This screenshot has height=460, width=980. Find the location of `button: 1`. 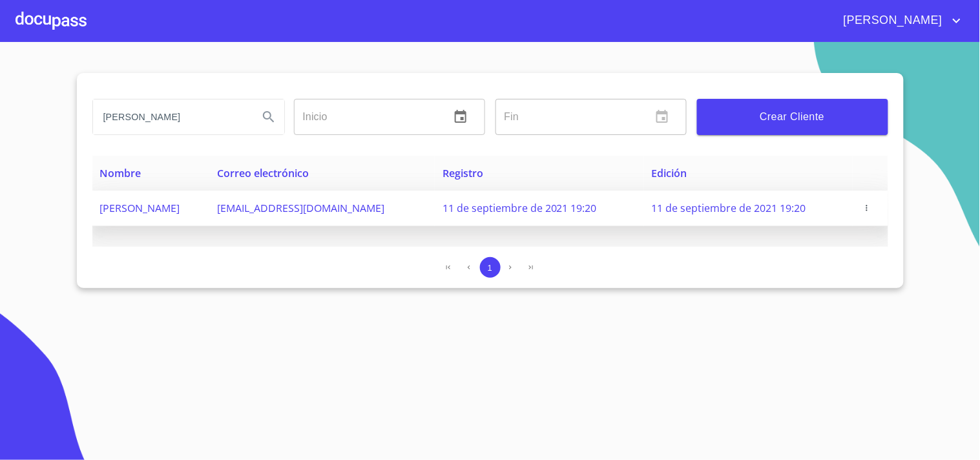

button: 1 is located at coordinates (491, 267).